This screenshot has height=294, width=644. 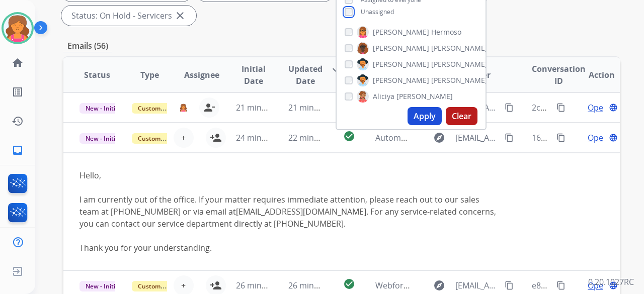 I want to click on button: Clear, so click(x=462, y=116).